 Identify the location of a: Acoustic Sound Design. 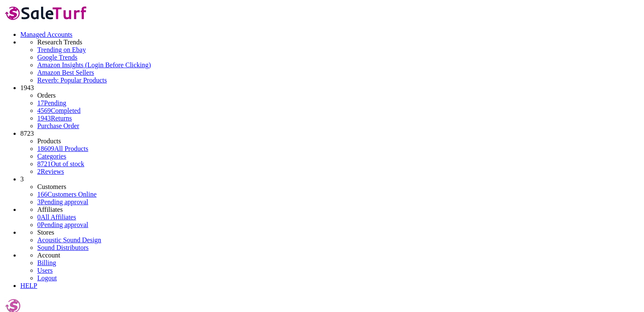
(69, 240).